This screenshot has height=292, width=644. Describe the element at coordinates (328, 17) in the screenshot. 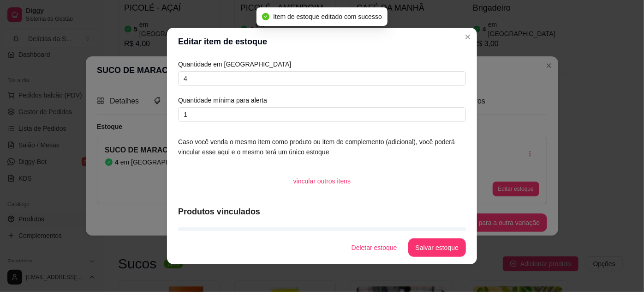

I see `span: Item de estoque editado com sucesso` at that location.